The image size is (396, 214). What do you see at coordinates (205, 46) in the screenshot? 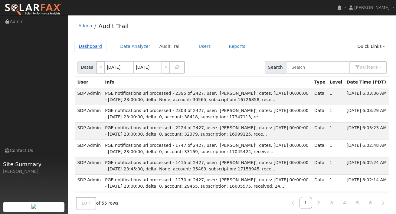
I see `a: Users` at bounding box center [205, 46].